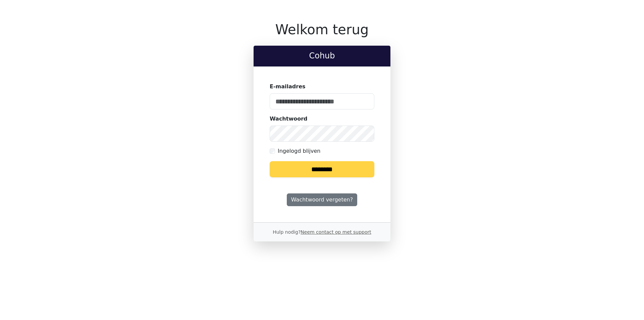  I want to click on label: E-mailadres, so click(287, 87).